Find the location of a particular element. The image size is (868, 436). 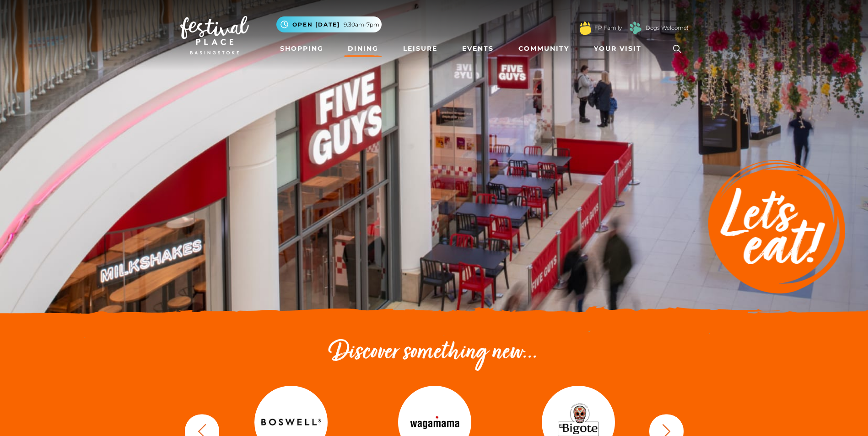

h2: Discover something new... is located at coordinates (434, 353).